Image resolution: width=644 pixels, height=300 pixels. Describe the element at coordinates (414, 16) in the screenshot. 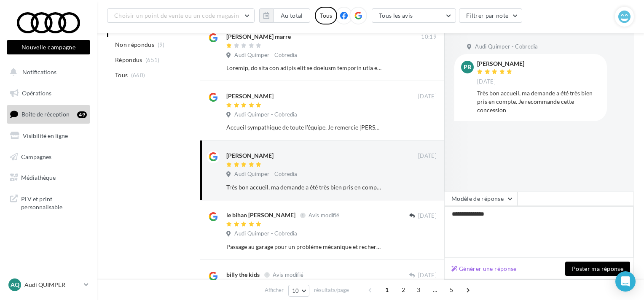

I see `button: Tous les avis` at that location.